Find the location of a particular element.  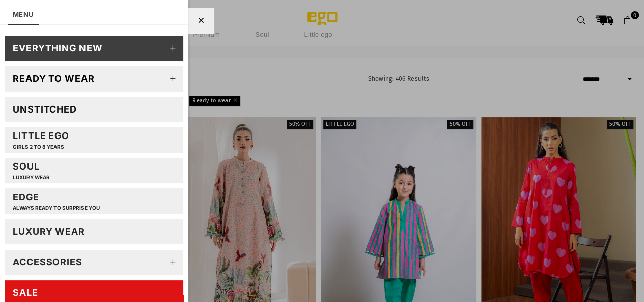

p: LUXURY WEAR is located at coordinates (31, 177).